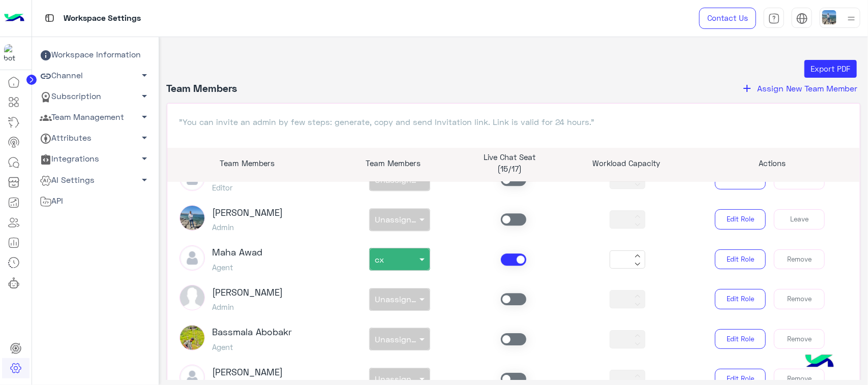 The image size is (868, 385). What do you see at coordinates (237, 253) in the screenshot?
I see `h3: Maha Awad` at bounding box center [237, 253].